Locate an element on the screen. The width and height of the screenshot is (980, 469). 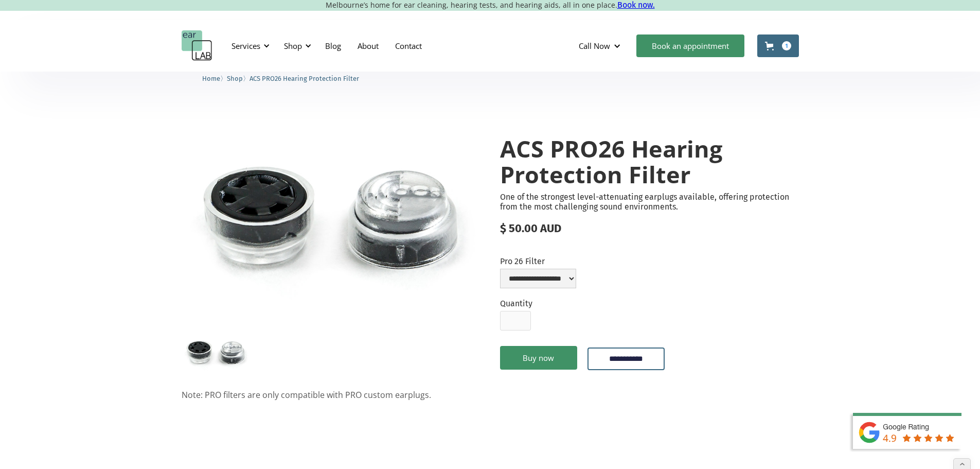
span: ACS PRO26 Hearing Protection Filter is located at coordinates (304, 78).